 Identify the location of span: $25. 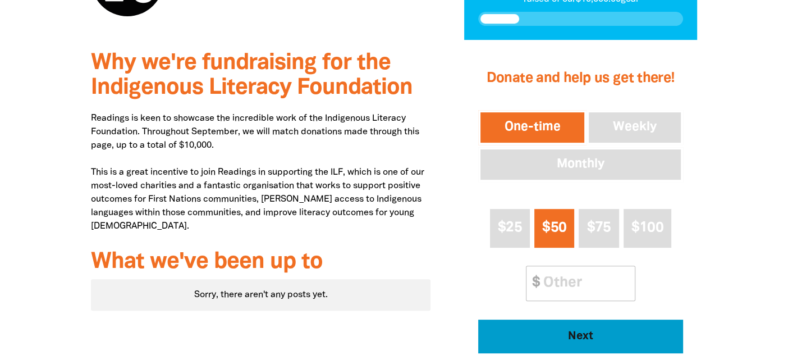
(510, 227).